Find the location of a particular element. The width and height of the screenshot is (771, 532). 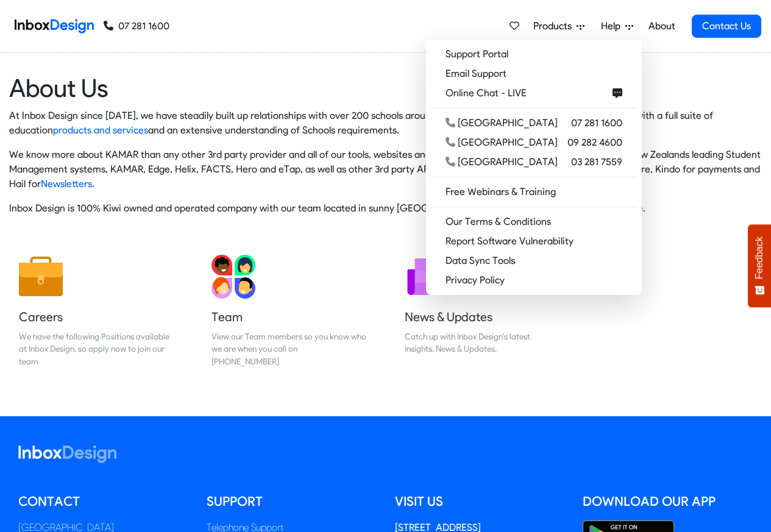

span: 09 282 4600 is located at coordinates (595, 142).